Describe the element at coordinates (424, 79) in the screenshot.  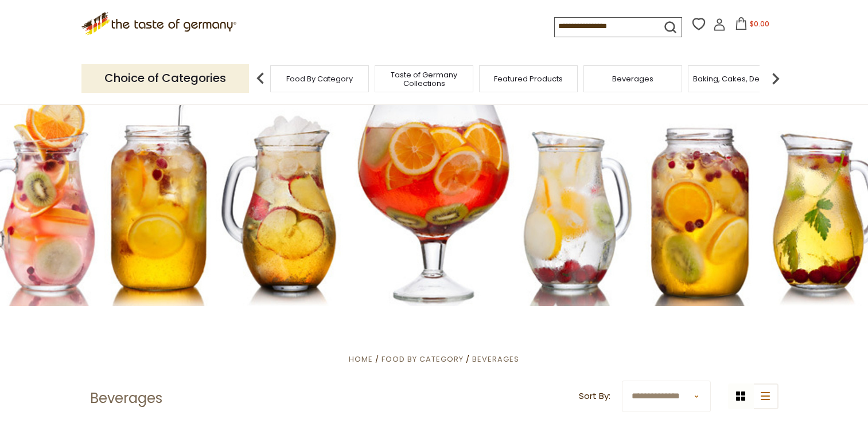
I see `span: Taste of Germany Collections` at that location.